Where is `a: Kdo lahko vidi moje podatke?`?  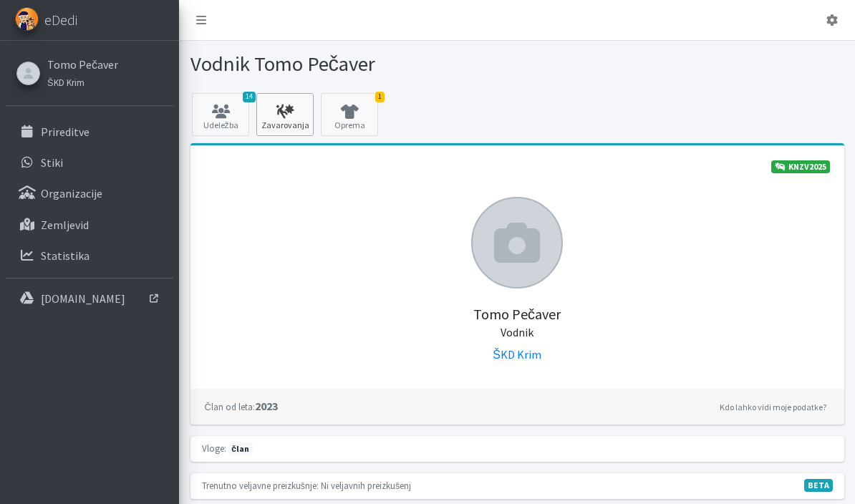 a: Kdo lahko vidi moje podatke? is located at coordinates (773, 407).